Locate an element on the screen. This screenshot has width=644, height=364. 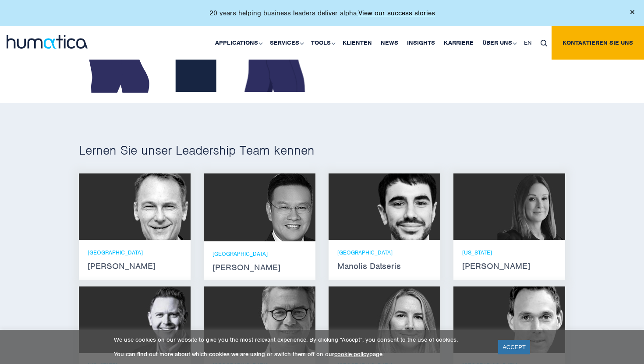
img: Andreas Knobloch is located at coordinates (531, 320).